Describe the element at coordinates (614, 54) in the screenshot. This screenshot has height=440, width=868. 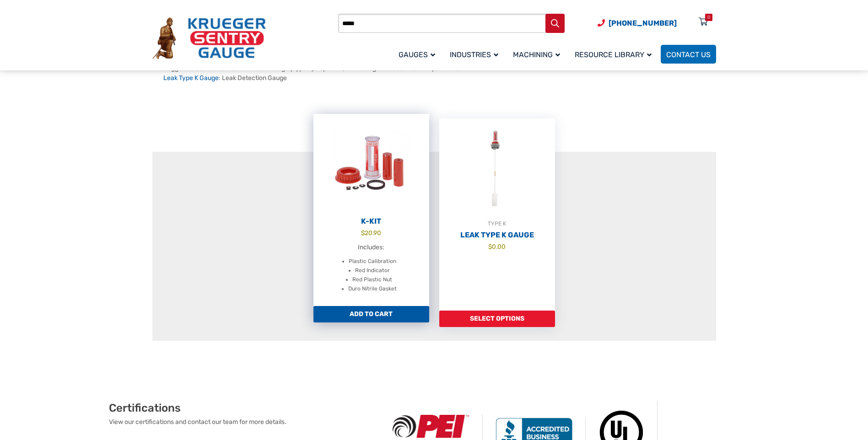
I see `a: Resource Library` at that location.